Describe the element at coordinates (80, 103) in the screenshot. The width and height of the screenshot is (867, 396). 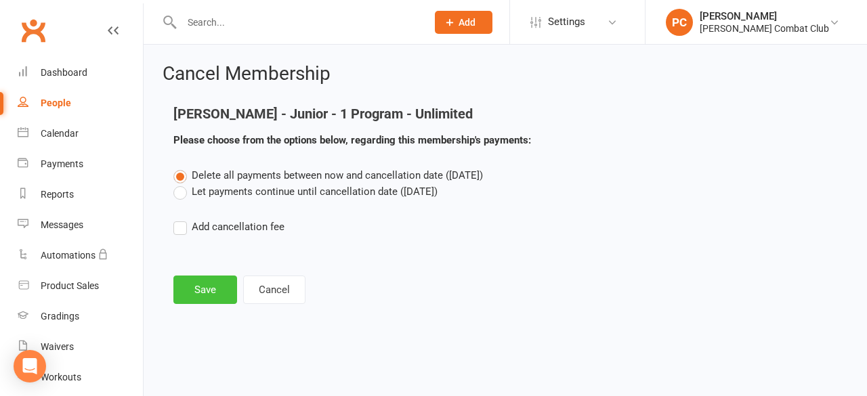
I see `a: People` at that location.